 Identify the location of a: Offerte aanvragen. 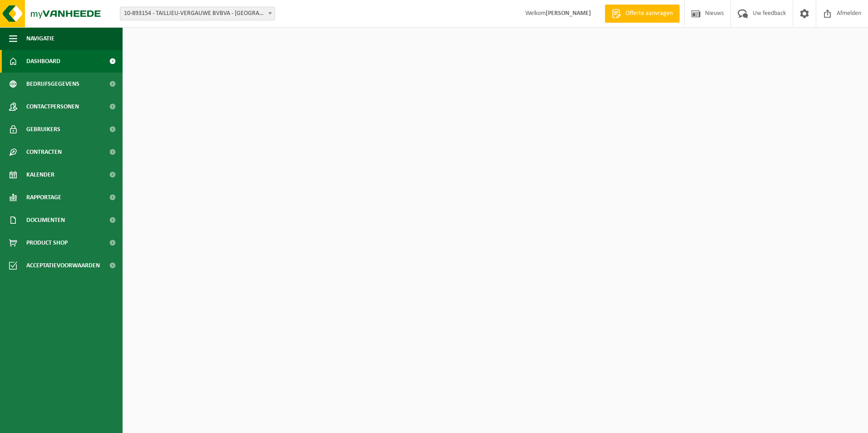
(642, 14).